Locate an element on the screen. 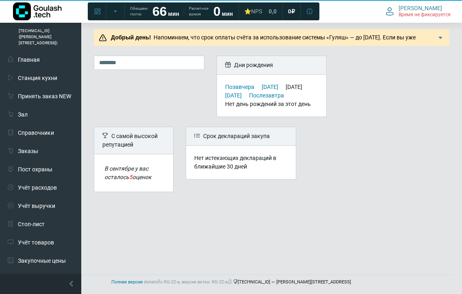 Image resolution: width=462 pixels, height=294 pixels. span: Время не фиксируется is located at coordinates (425, 15).